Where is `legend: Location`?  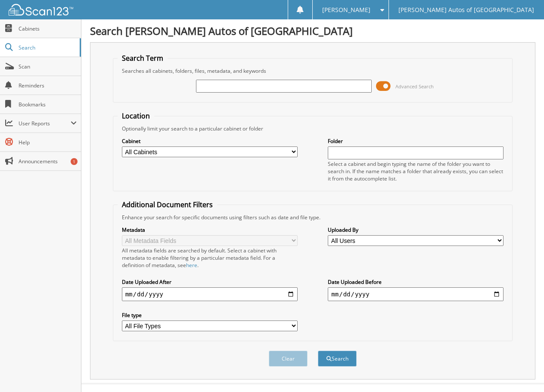
legend: Location is located at coordinates (136, 116).